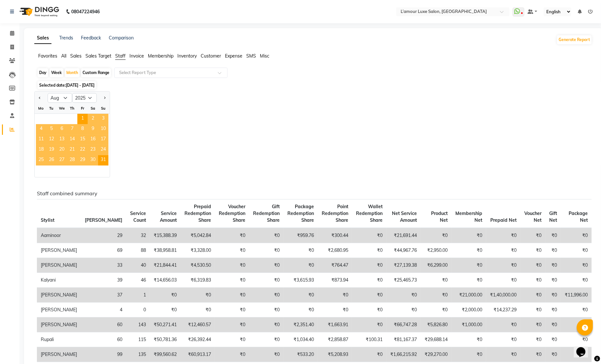 The image size is (601, 364). Describe the element at coordinates (82, 140) in the screenshot. I see `div: Friday, August 15, 2025` at that location.